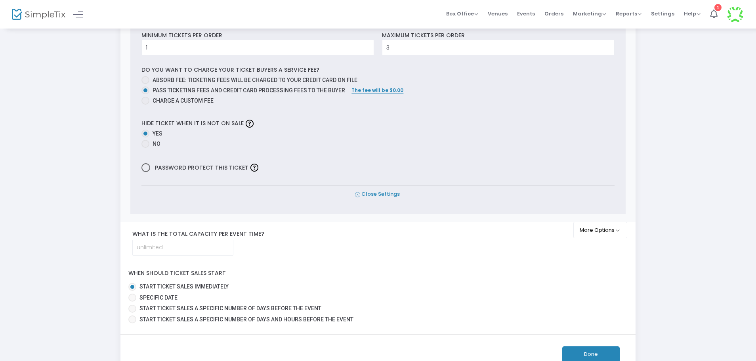 The height and width of the screenshot is (361, 756). I want to click on span: Help, so click(692, 13).